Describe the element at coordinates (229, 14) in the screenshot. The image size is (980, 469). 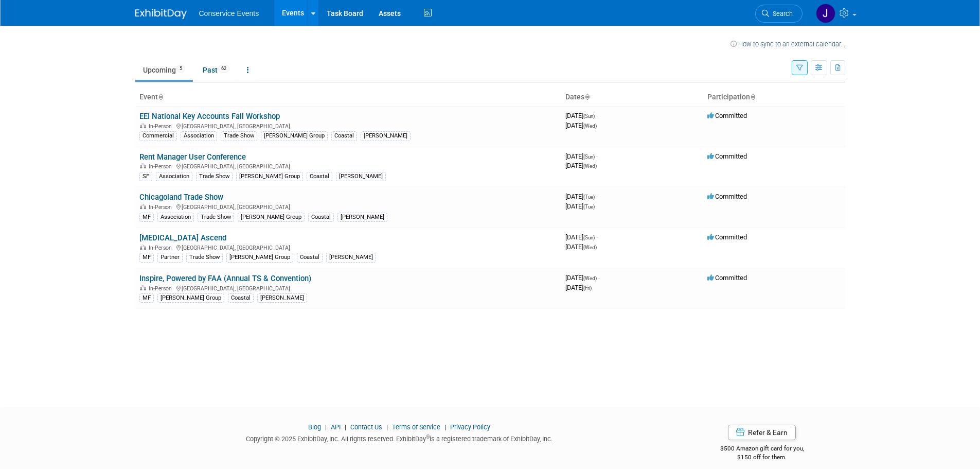
I see `span: Conservice Events` at that location.